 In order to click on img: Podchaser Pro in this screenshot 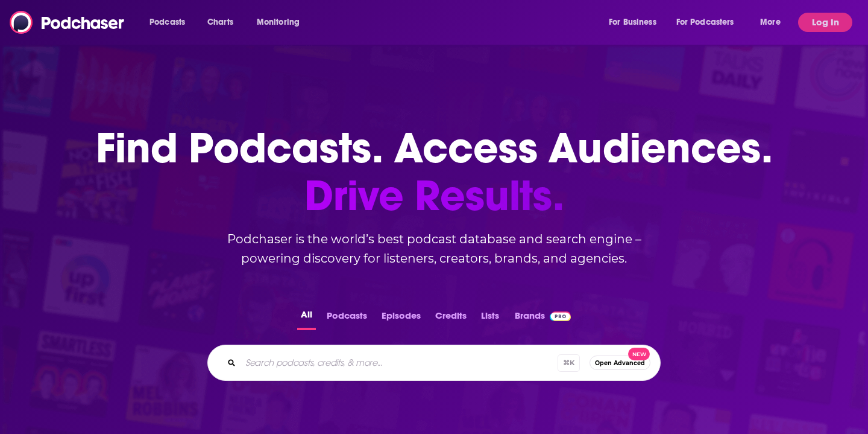, I will do `click(560, 316)`.